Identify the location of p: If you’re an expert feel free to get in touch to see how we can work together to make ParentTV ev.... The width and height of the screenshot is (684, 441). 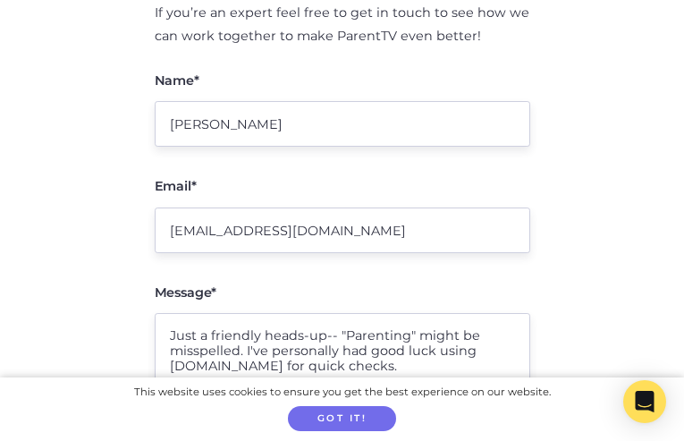
(342, 25).